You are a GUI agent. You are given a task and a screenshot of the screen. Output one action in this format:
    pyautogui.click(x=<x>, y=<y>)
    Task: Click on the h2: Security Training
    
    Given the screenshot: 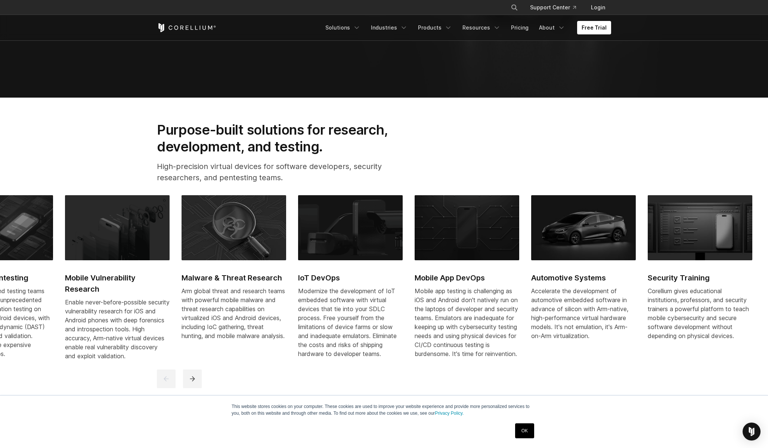 What is the action you would take?
    pyautogui.click(x=700, y=278)
    